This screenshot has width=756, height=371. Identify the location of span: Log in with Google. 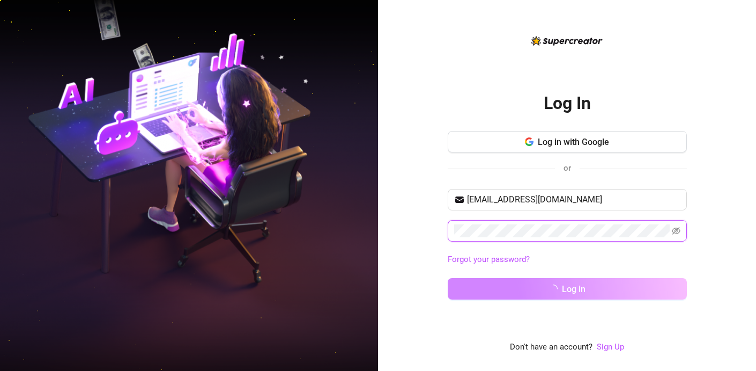
(573, 142).